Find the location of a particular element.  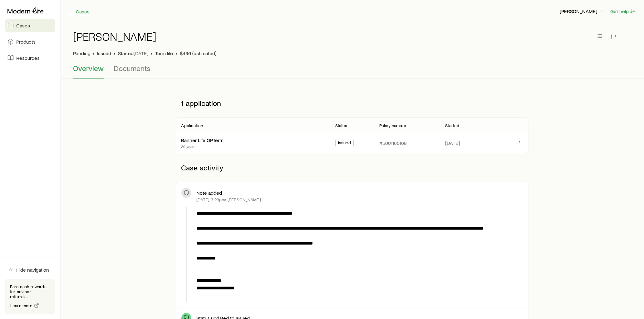

div: Banner Life OPTerm is located at coordinates (202, 140).